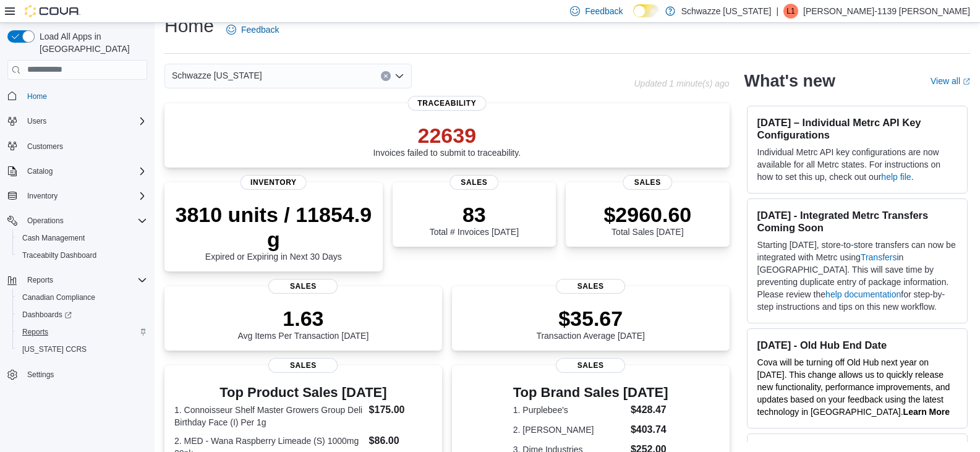  What do you see at coordinates (82, 238) in the screenshot?
I see `button: Cash Management` at bounding box center [82, 238].